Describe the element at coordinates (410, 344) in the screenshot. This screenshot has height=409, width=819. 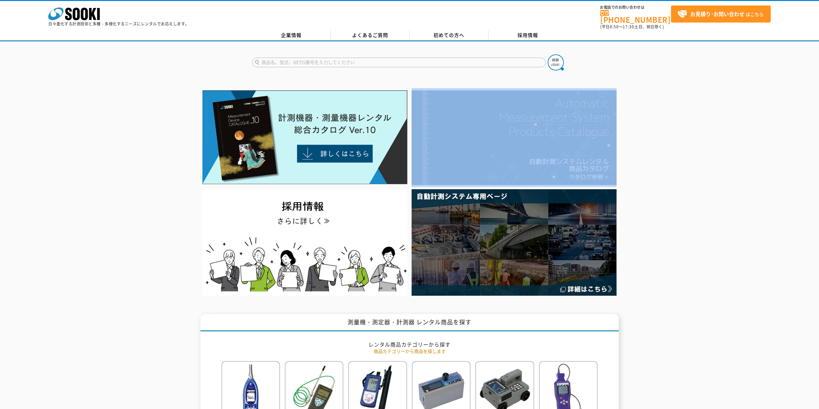
I see `h2: レンタル商品カテゴリーから探す` at that location.